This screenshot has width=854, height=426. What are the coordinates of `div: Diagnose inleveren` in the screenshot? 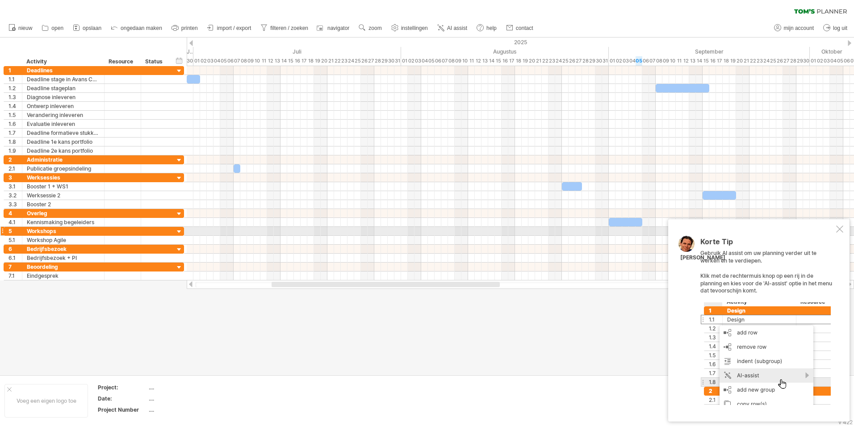 It's located at (63, 97).